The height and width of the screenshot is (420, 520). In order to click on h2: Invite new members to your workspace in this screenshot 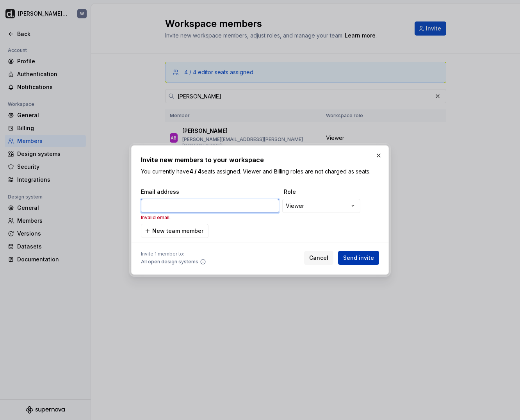, I will do `click(260, 160)`.